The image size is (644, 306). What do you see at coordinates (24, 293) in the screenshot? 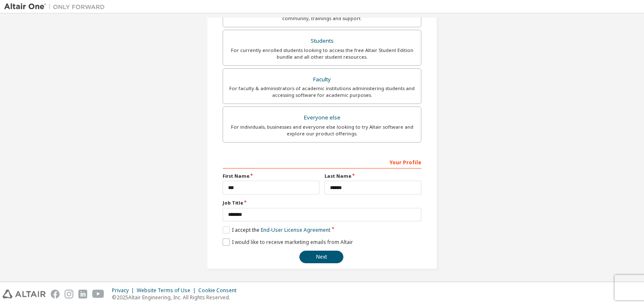
I see `img: altair_logo.svg` at bounding box center [24, 293].